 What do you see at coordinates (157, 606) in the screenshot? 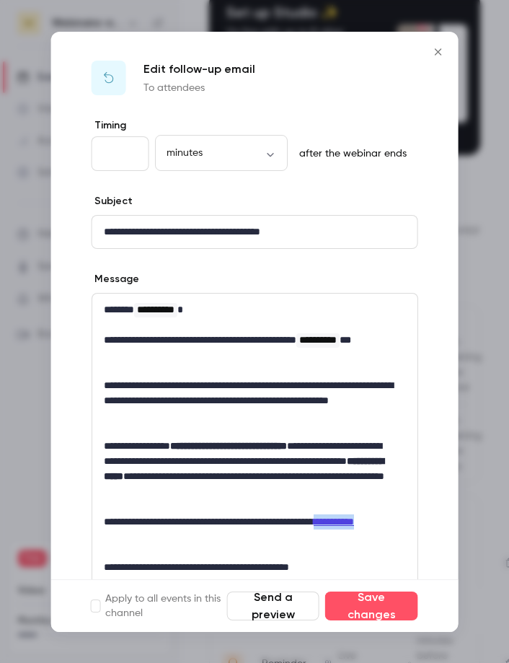
I see `label: Apply to all events in this channel` at bounding box center [157, 606].